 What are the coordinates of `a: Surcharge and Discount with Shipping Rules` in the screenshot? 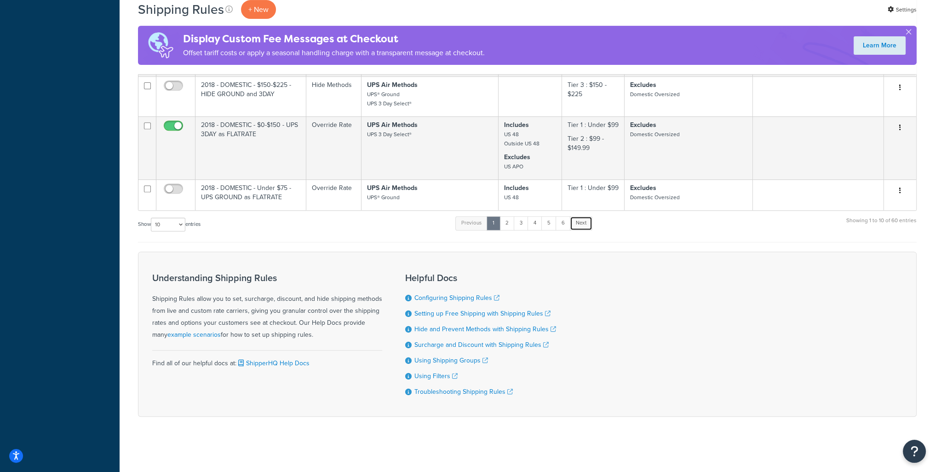 It's located at (481, 344).